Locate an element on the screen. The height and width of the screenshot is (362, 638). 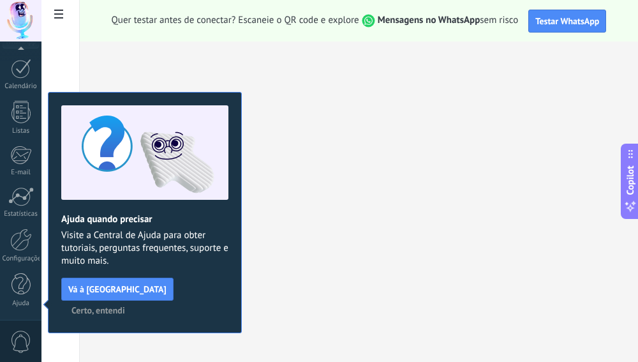
h2: Ajuda quando precisar is located at coordinates (145, 219).